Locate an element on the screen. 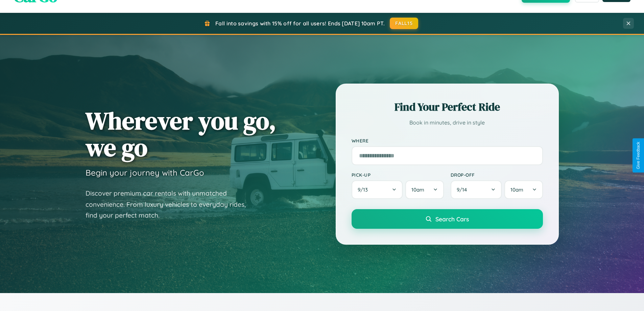 This screenshot has height=311, width=644. p: Discover premium car rentals with unmatched convenience. From luxury vehicles to everyday rides, ... is located at coordinates (170, 204).